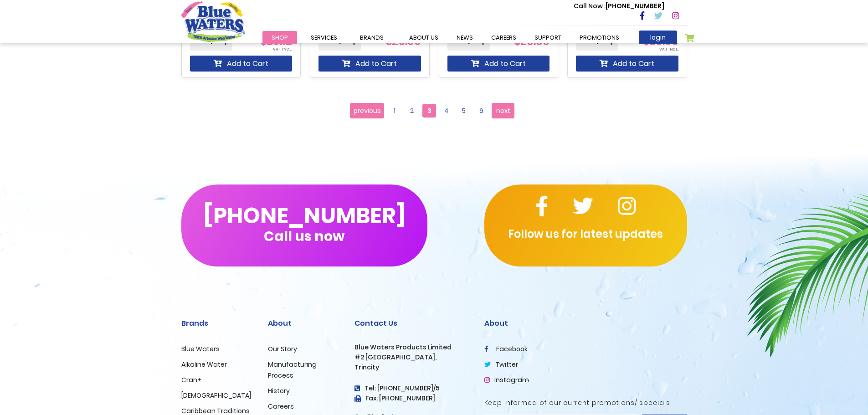  Describe the element at coordinates (304, 236) in the screenshot. I see `span: Call us now` at that location.